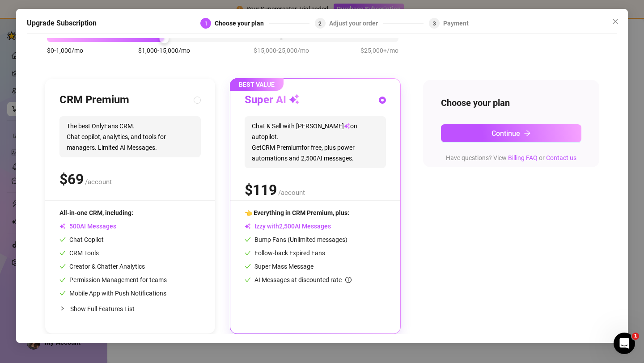  What do you see at coordinates (62, 309) in the screenshot?
I see `span: collapsed` at bounding box center [62, 309].